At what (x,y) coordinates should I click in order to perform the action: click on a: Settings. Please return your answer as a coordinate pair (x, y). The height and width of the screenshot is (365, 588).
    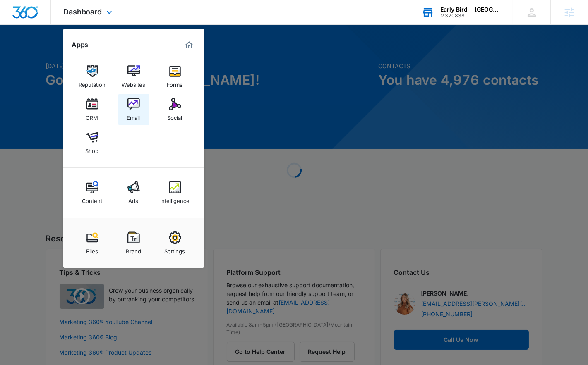
    Looking at the image, I should click on (175, 243).